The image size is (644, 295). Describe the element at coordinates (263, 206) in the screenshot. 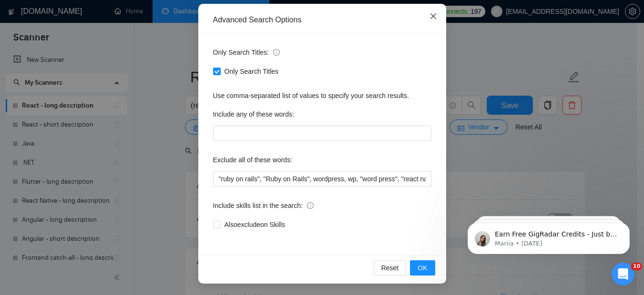

I see `span: Include skills list in the search:` at that location.